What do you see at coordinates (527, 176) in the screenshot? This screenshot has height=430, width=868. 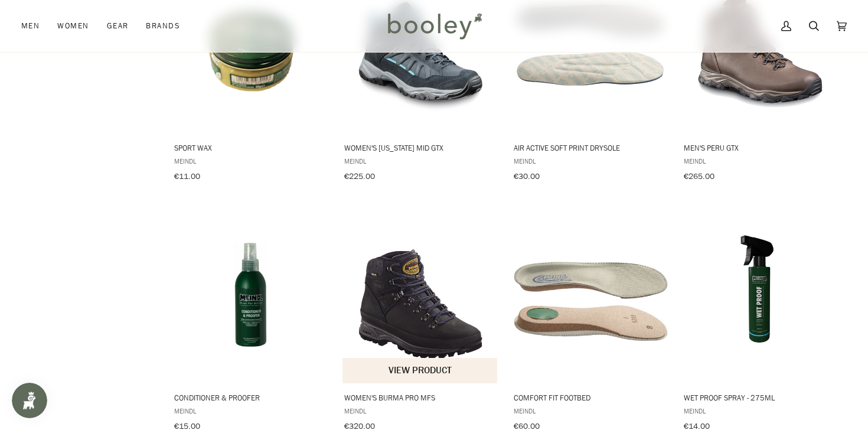 I see `span: €30.00` at bounding box center [527, 176].